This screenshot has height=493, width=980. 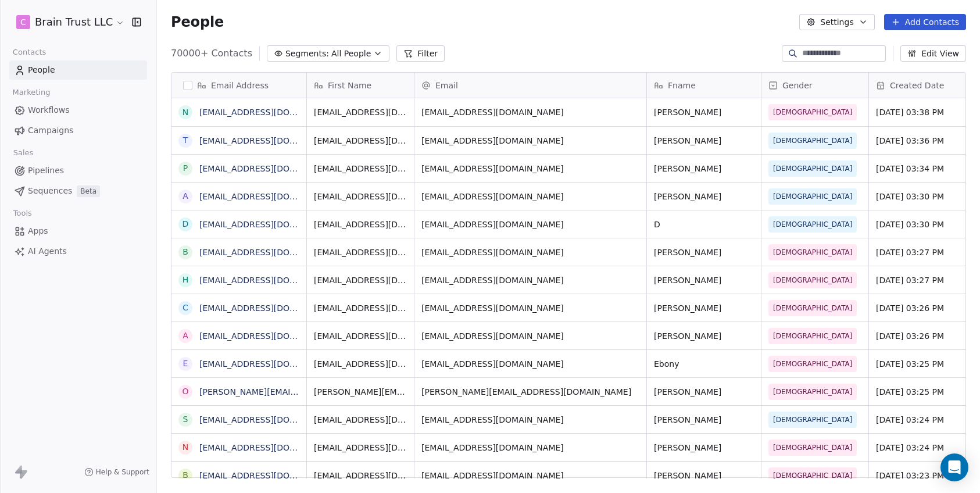 What do you see at coordinates (836, 22) in the screenshot?
I see `button: Settings` at bounding box center [836, 22].